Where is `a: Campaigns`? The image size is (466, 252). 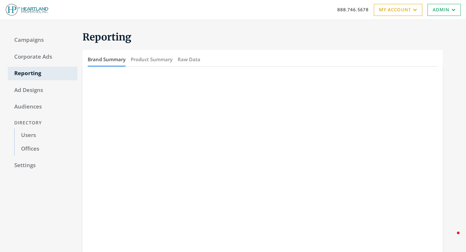
a: Campaigns is located at coordinates (42, 40).